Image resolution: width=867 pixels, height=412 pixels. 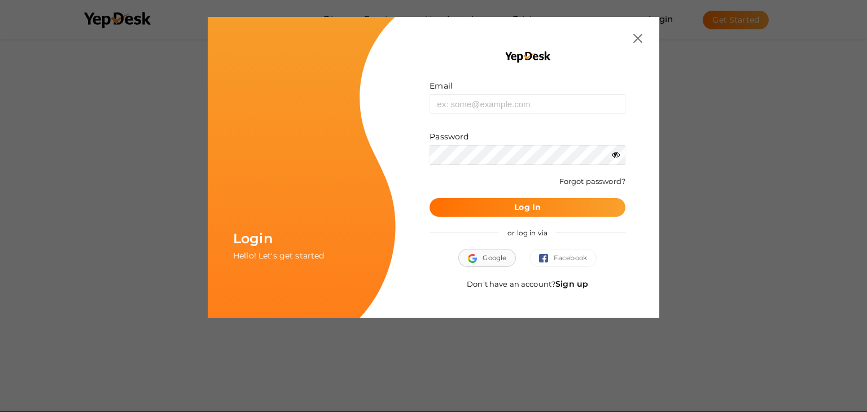 I want to click on a: Forgot password?, so click(x=592, y=181).